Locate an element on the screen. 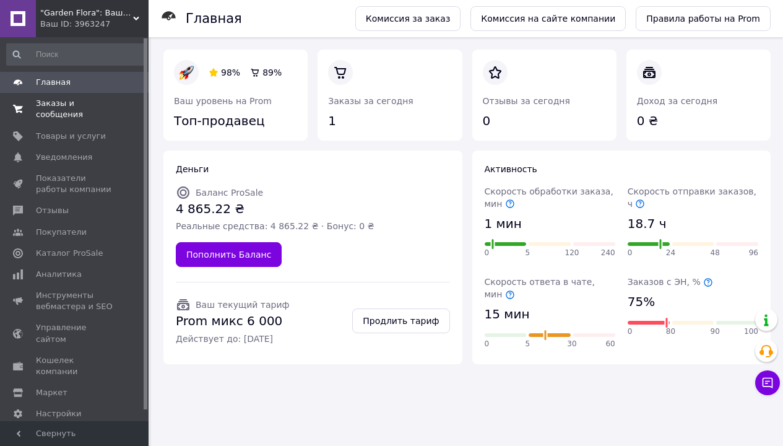 The height and width of the screenshot is (446, 783). span: Ваш текущий тариф is located at coordinates (242, 304).